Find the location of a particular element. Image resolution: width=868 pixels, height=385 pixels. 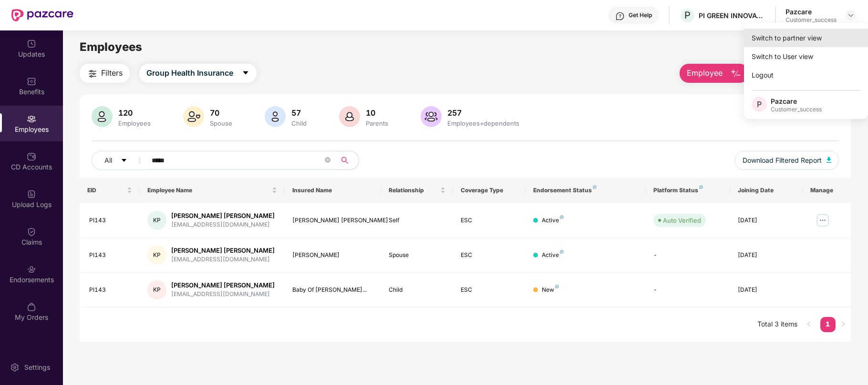

div: Endorsement Status is located at coordinates (585, 190).